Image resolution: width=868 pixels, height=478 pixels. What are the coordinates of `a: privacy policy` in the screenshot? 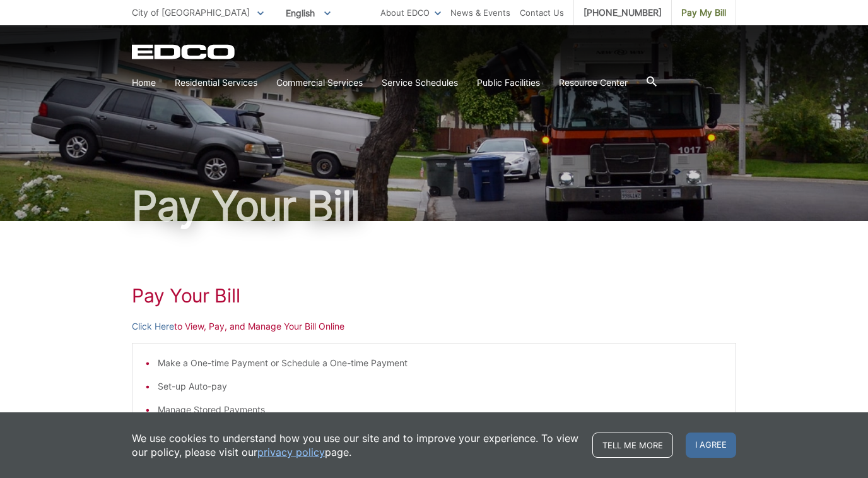 It's located at (291, 452).